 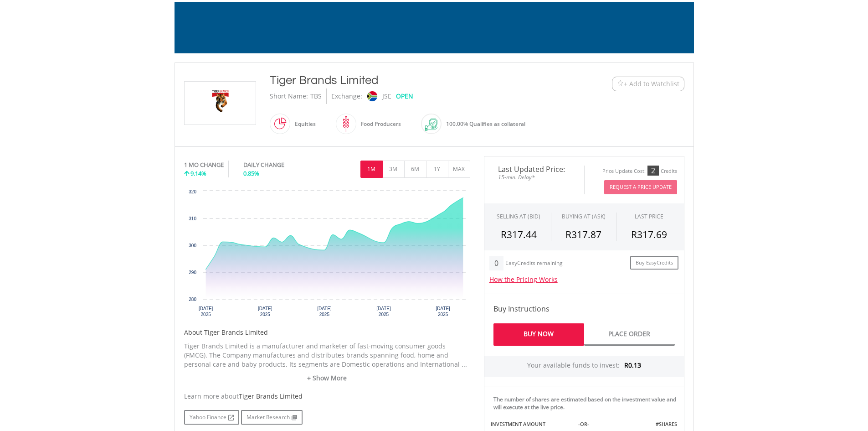 I want to click on div: JSE, so click(x=387, y=97).